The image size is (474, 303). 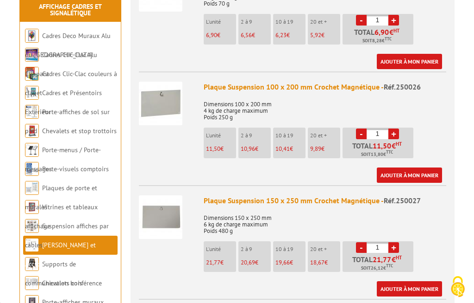 What do you see at coordinates (63, 102) in the screenshot?
I see `a: Cadres et Présentoirs Extérieur` at bounding box center [63, 102].